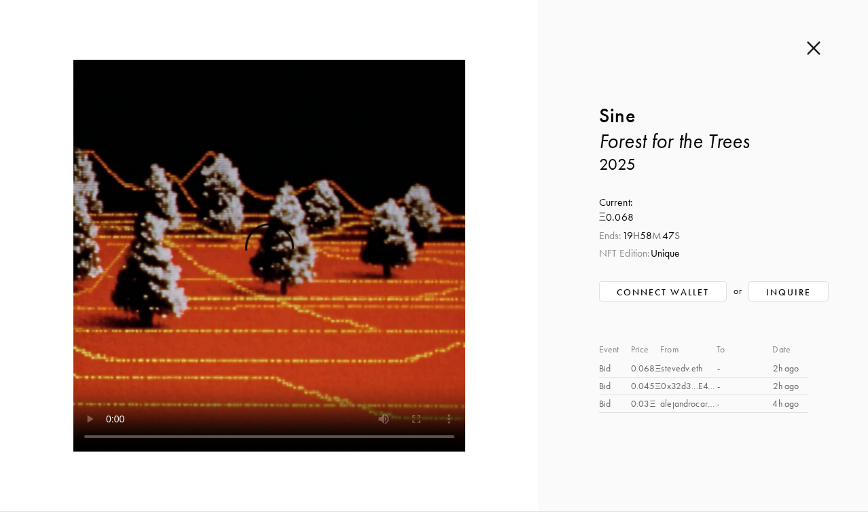 This screenshot has width=868, height=512. I want to click on div: 0.068 Ξ, so click(646, 369).